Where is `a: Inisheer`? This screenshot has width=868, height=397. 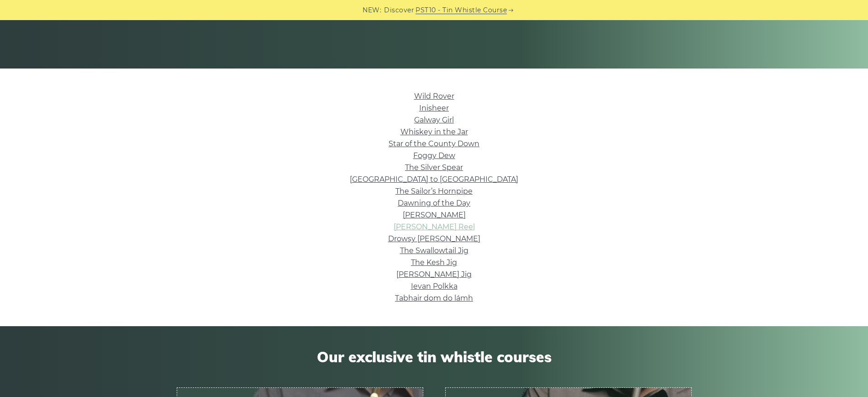
a: Inisheer is located at coordinates (434, 108).